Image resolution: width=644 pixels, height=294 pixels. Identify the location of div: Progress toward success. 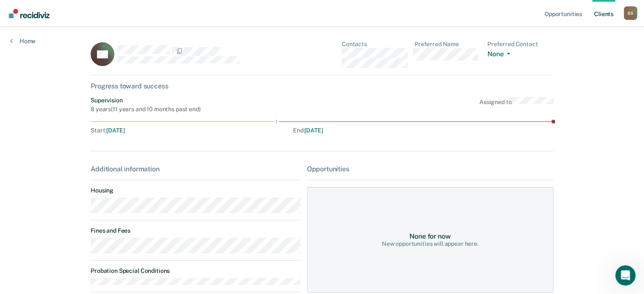
(322, 86).